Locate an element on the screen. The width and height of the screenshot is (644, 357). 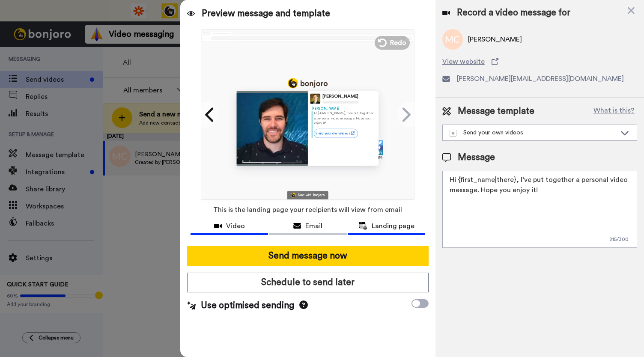
img: demo-template.svg is located at coordinates (453, 133).